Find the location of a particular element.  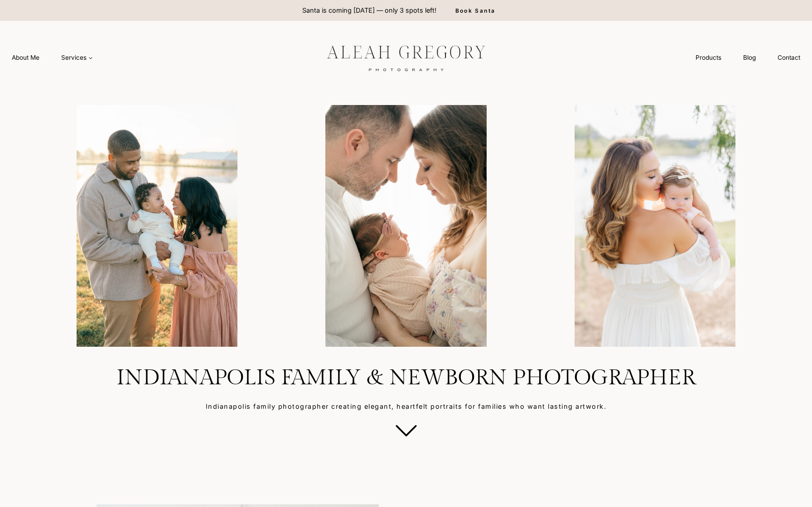

img: aleah gregory logo is located at coordinates (406, 57).